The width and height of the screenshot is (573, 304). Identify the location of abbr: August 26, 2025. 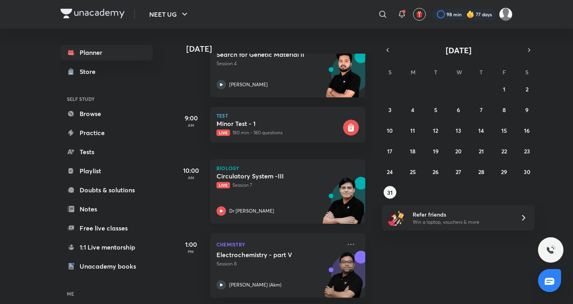
(435, 172).